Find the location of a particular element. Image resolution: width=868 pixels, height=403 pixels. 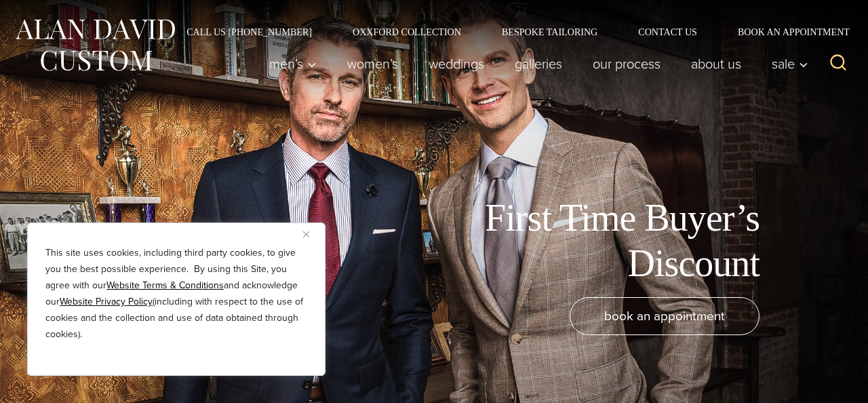

img: Close is located at coordinates (306, 234).